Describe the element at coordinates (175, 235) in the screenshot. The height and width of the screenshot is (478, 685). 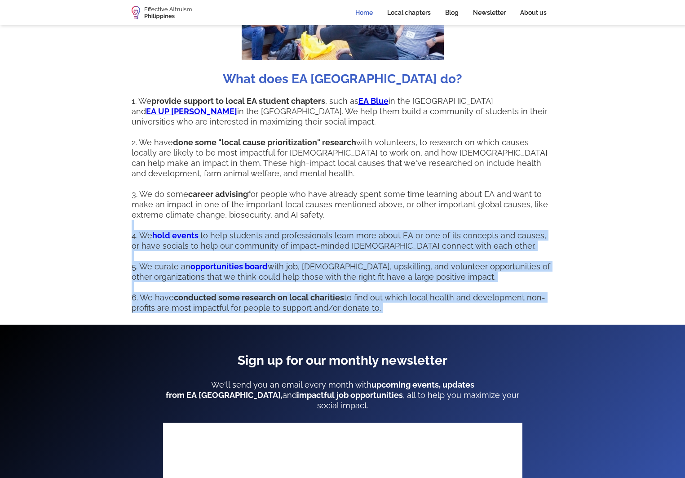
I see `a: hold events` at that location.